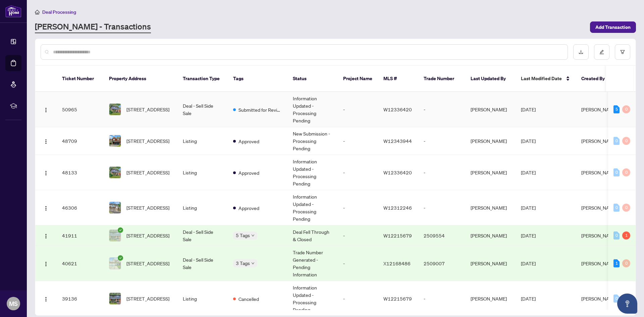 Image resolution: width=644 pixels, height=317 pixels. What do you see at coordinates (581, 52) in the screenshot?
I see `span: download` at bounding box center [581, 52].